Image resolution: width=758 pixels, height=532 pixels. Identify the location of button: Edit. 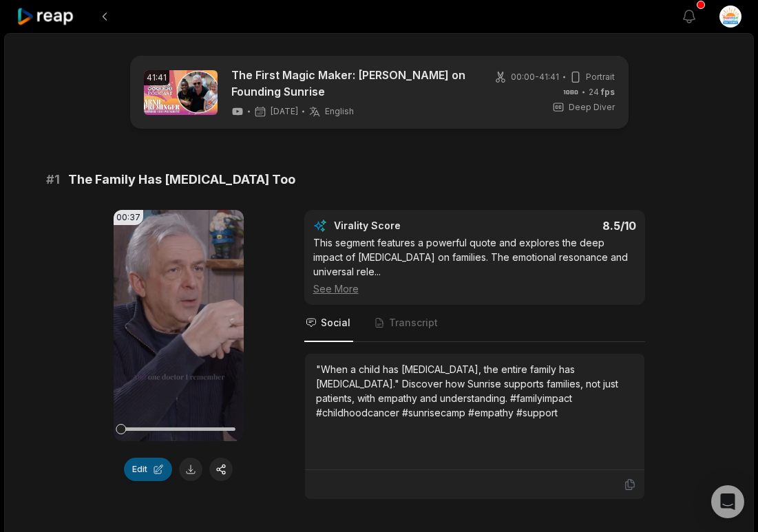
(148, 469).